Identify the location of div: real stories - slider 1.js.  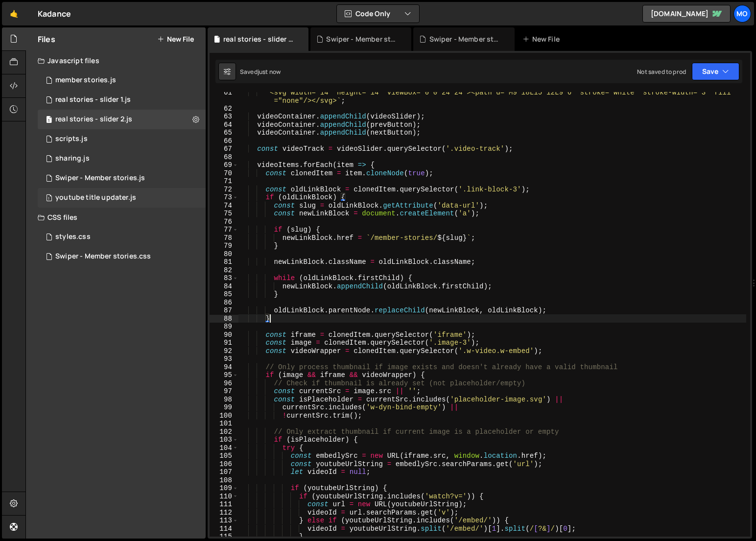
(93, 100).